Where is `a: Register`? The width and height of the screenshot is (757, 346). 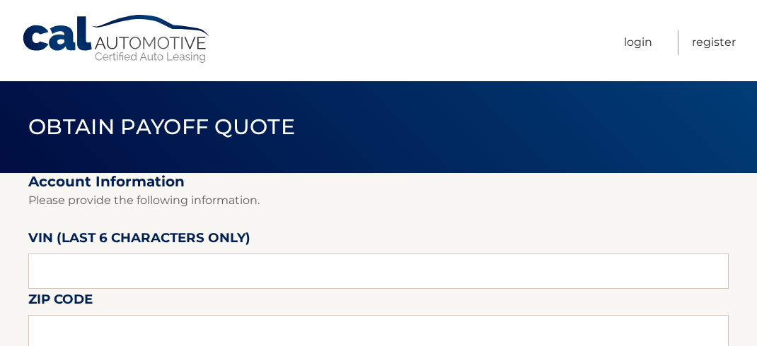 a: Register is located at coordinates (713, 42).